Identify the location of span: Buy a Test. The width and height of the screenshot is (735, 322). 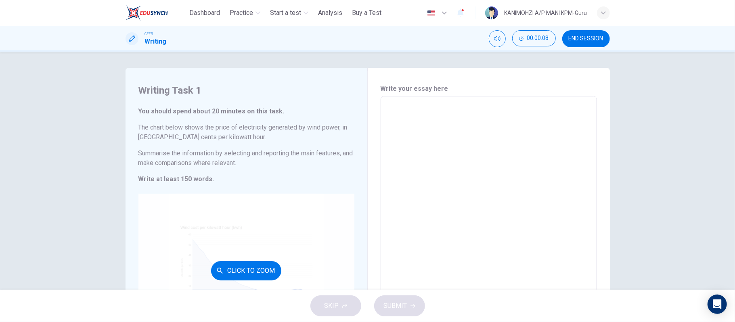
(366, 13).